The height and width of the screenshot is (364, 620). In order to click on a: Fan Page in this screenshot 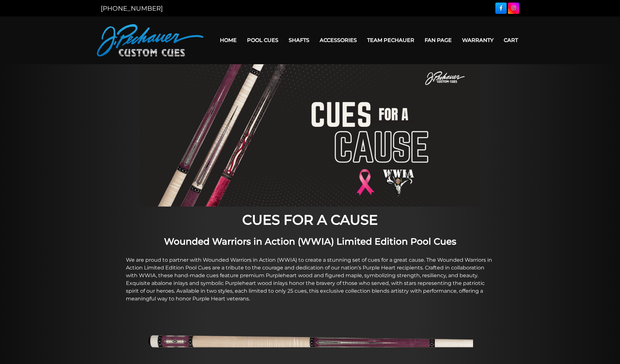, I will do `click(438, 40)`.